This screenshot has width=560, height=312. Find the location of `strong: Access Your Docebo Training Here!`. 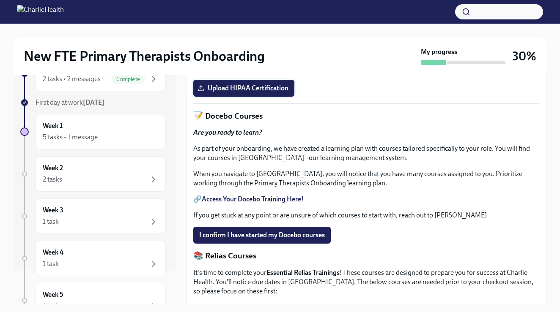

strong: Access Your Docebo Training Here! is located at coordinates (252, 199).